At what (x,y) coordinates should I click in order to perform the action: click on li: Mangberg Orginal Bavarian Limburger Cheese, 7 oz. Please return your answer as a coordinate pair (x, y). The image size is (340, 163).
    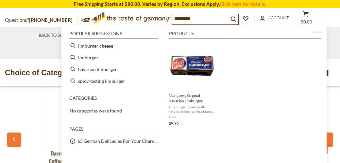
    Looking at the image, I should click on (192, 85).